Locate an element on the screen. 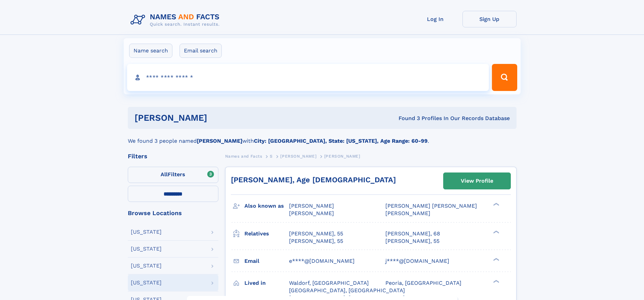  img: Logo Names and Facts is located at coordinates (177, 20).